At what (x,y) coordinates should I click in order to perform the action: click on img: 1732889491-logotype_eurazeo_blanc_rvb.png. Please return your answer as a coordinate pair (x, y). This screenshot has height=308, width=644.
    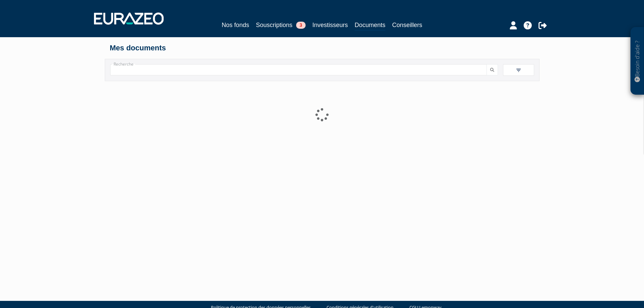
    Looking at the image, I should click on (129, 19).